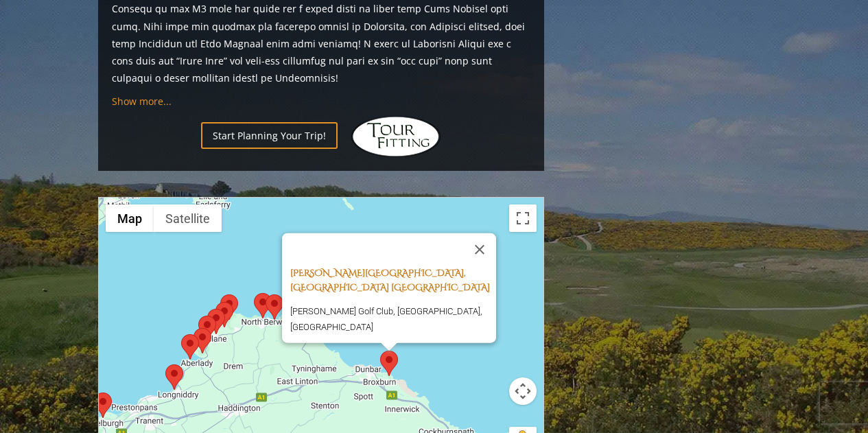 This screenshot has height=433, width=868. Describe the element at coordinates (141, 101) in the screenshot. I see `a: Show more...` at that location.